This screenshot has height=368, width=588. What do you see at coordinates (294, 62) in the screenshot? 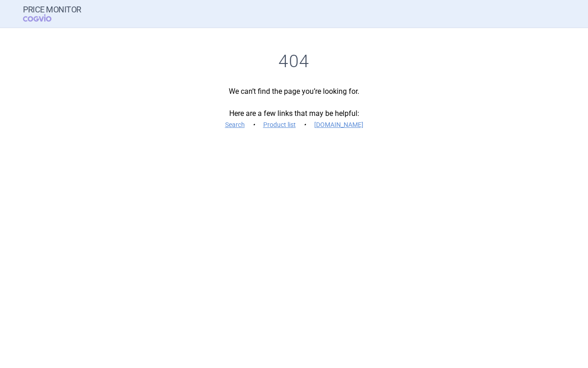
I see `h1: 404` at bounding box center [294, 62].